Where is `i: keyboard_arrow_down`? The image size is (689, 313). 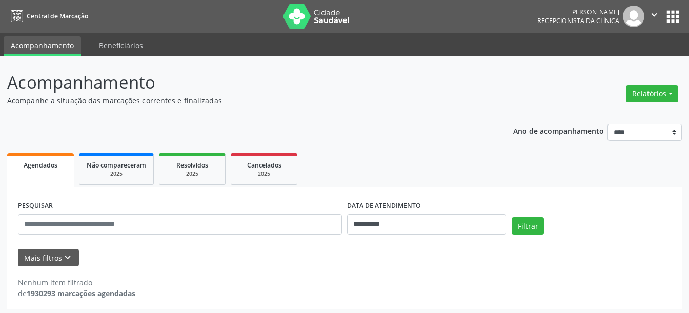 i: keyboard_arrow_down is located at coordinates (68, 258).